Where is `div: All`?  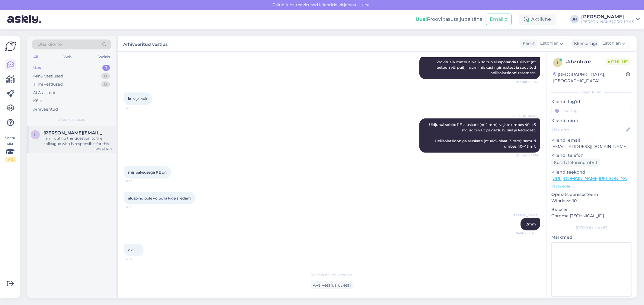 div: All is located at coordinates (35, 57).